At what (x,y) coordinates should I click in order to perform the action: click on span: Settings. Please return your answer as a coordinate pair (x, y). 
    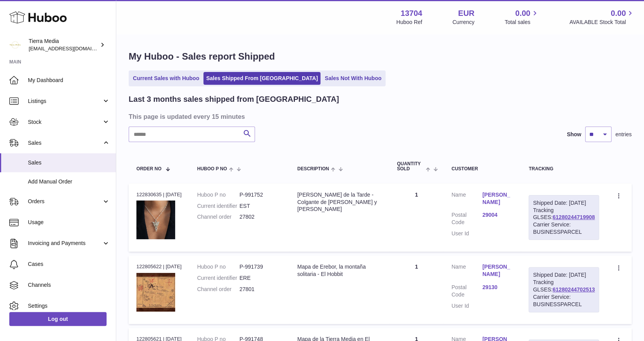
    Looking at the image, I should click on (69, 306).